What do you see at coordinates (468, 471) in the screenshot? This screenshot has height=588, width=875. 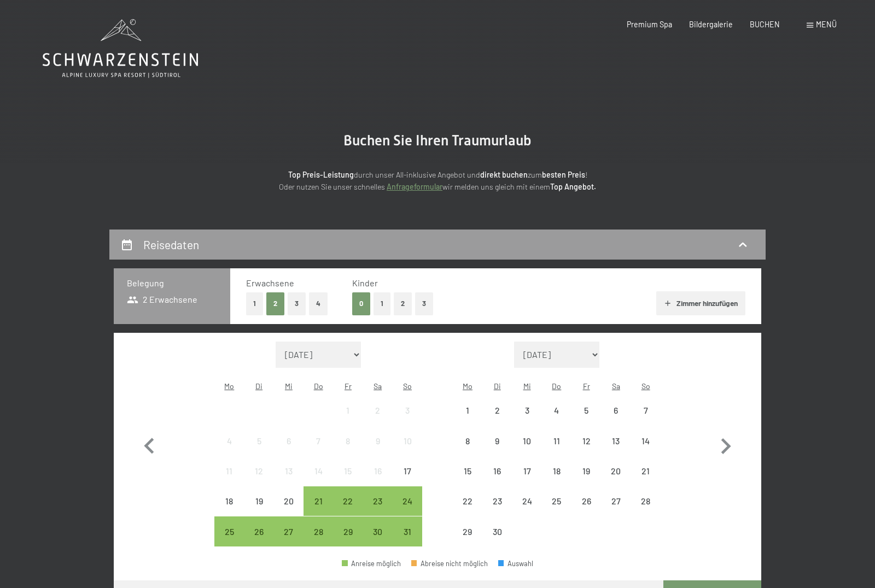 I see `div: Mon Sep 15 2025` at bounding box center [468, 471].